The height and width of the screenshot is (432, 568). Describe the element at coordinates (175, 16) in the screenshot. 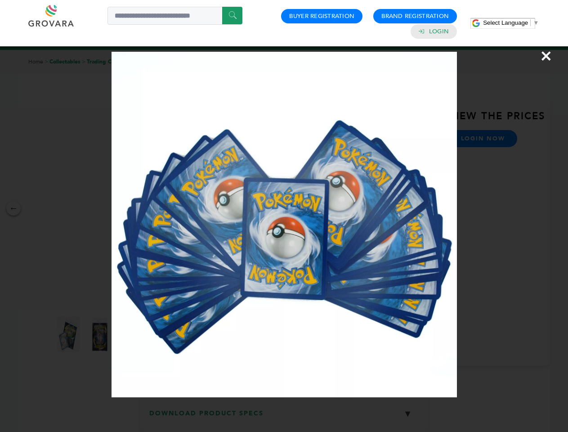

I see `input: Search a product or brand...` at that location.